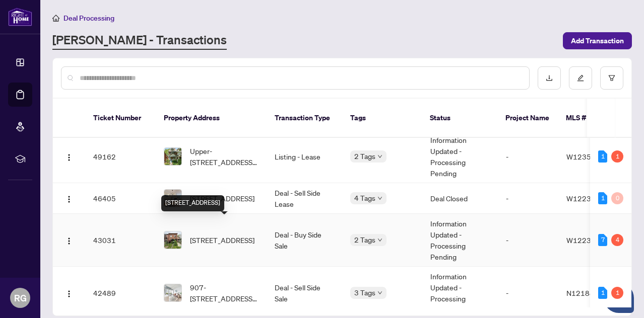  I want to click on span: RG, so click(20, 298).